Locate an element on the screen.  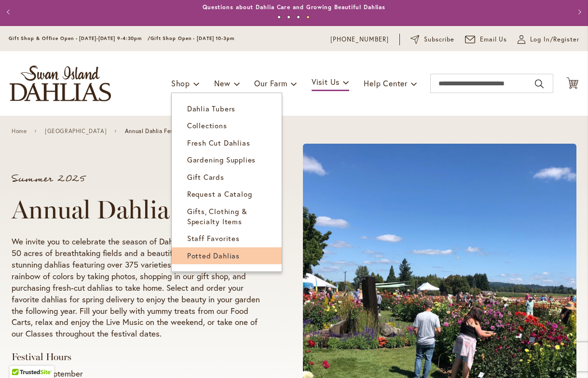
p: We invite you to celebrate the season of Dahlias! Stroll through almost 50 acres of breathtaking ... is located at coordinates (139, 288).